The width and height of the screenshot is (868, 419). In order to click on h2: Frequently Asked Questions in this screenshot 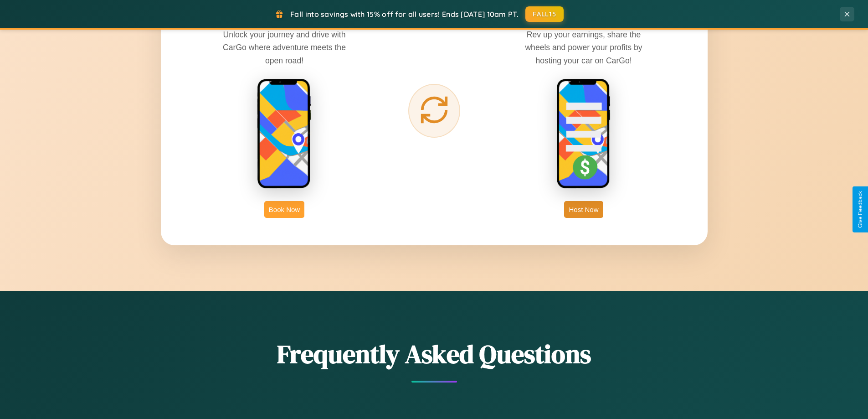, I will do `click(435, 354)`.